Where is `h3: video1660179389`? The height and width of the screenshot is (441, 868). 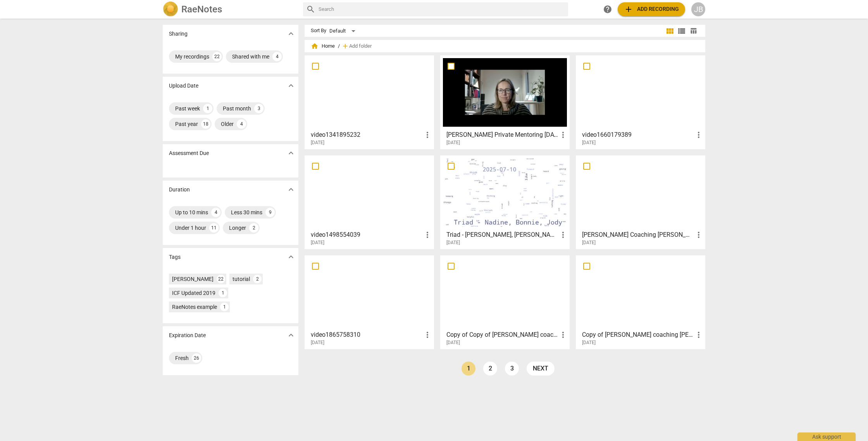 h3: video1660179389 is located at coordinates (638, 135).